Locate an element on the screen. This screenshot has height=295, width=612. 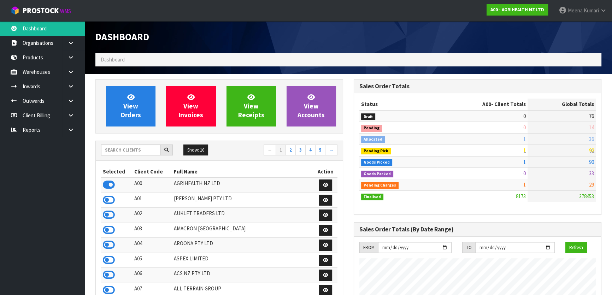
th: Full Name is located at coordinates (243, 172).